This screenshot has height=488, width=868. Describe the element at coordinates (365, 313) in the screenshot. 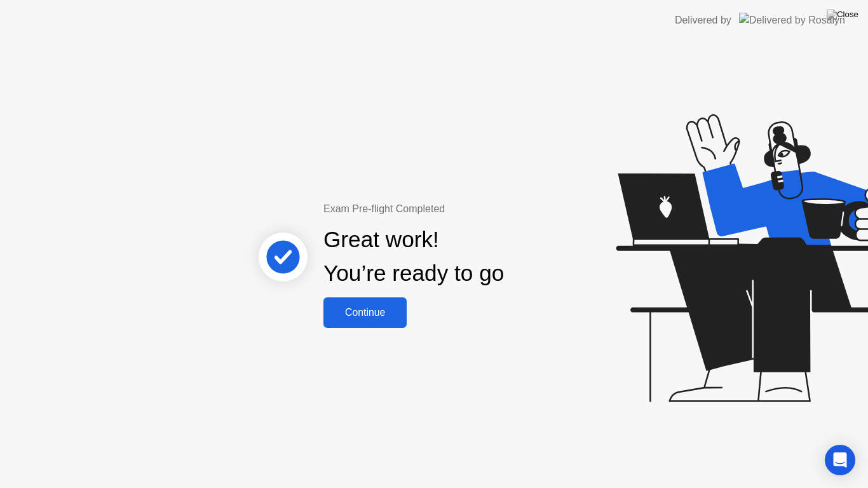

I see `div: Continue` at that location.